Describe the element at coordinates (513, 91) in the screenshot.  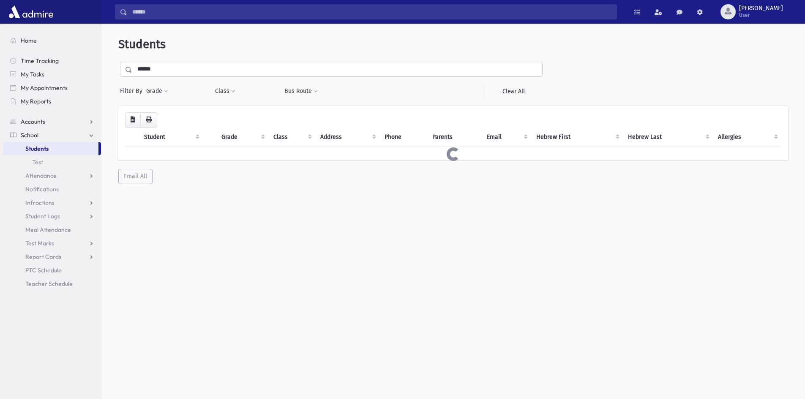
I see `a: Clear All` at that location.